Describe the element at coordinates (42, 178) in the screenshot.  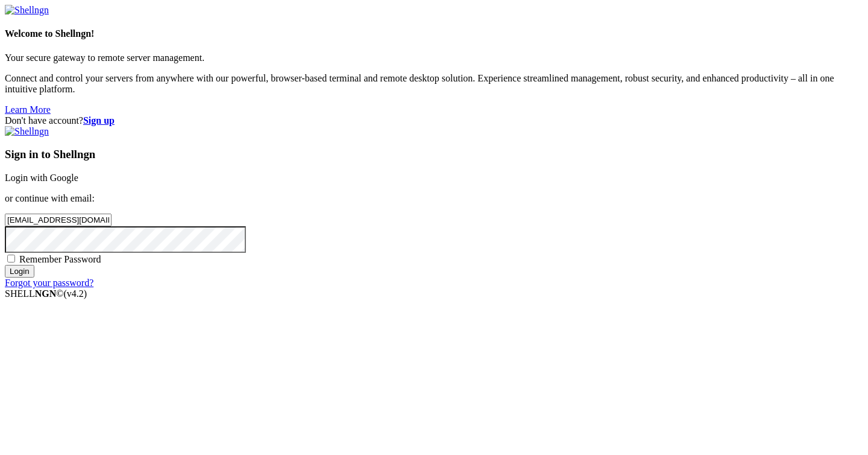
I see `a: Login with Google` at that location.